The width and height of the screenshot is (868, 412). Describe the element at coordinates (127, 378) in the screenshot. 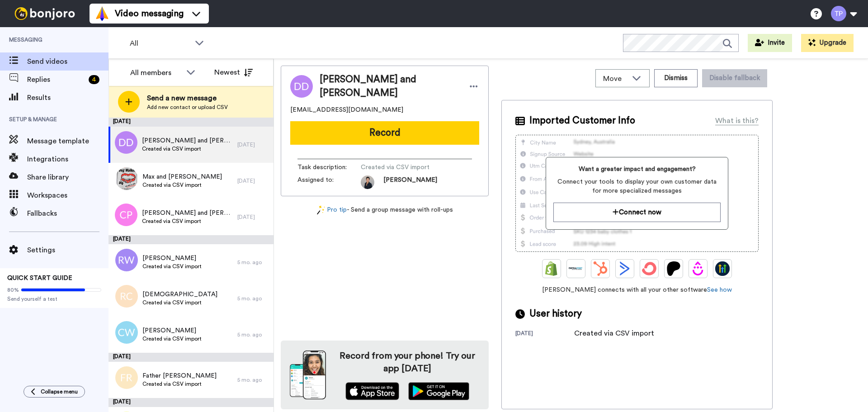

I see `img: fr.png` at that location.